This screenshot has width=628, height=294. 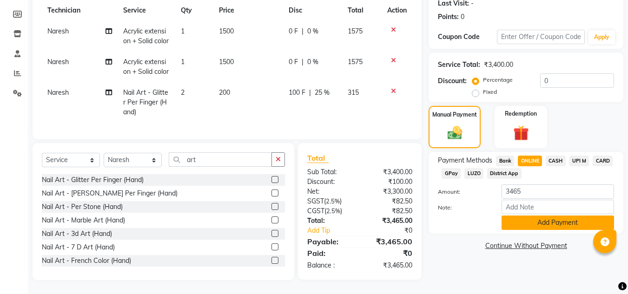 What do you see at coordinates (505, 173) in the screenshot?
I see `span: District App` at bounding box center [505, 173].